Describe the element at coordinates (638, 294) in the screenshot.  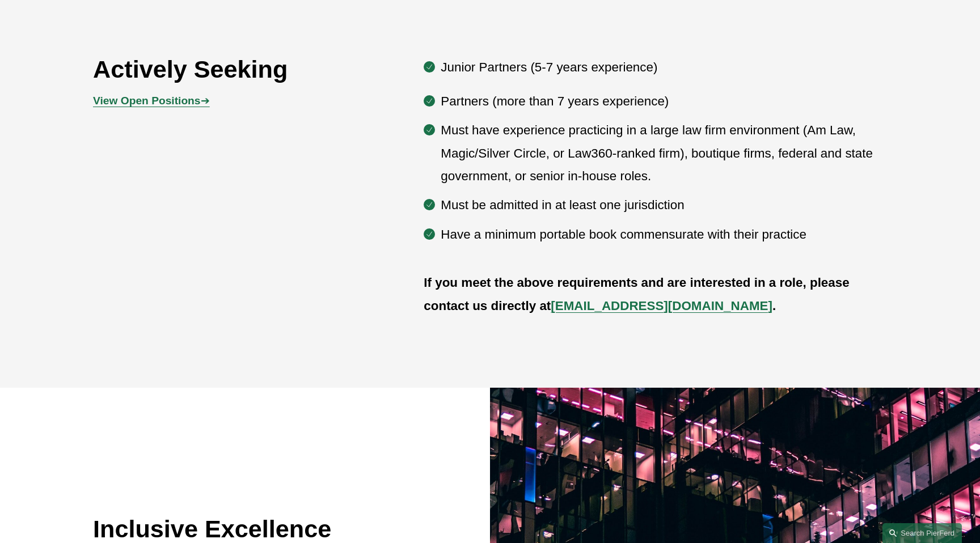
I see `strong: If you meet the above requirements and are interested in a role, please contact us directly at` at that location.